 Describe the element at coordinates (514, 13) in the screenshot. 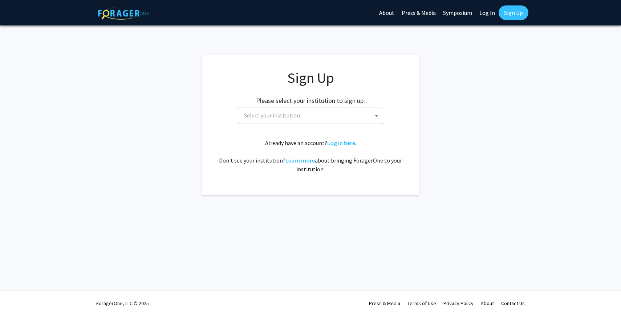

I see `a: Sign Up` at that location.